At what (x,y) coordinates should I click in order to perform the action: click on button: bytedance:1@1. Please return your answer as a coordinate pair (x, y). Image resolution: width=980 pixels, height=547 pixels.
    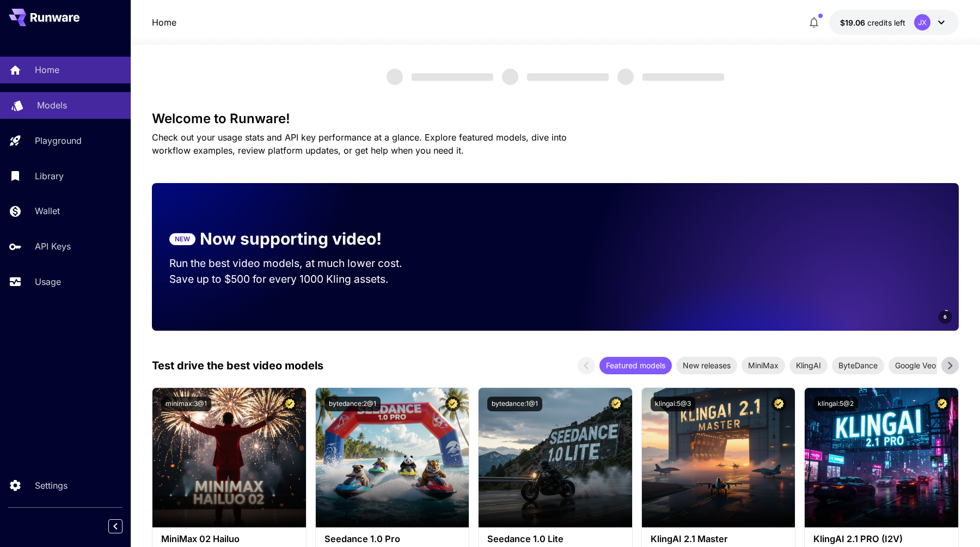
    Looking at the image, I should click on (514, 404).